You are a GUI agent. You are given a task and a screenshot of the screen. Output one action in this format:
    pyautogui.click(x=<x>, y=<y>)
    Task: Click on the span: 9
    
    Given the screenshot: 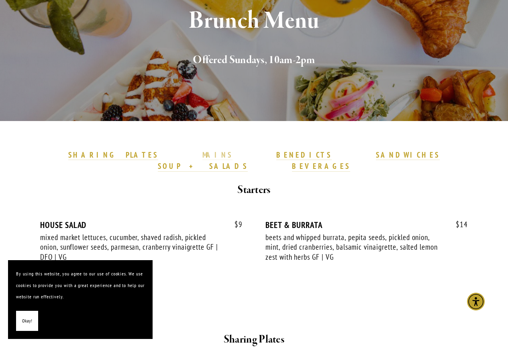 What is the action you would take?
    pyautogui.click(x=235, y=224)
    